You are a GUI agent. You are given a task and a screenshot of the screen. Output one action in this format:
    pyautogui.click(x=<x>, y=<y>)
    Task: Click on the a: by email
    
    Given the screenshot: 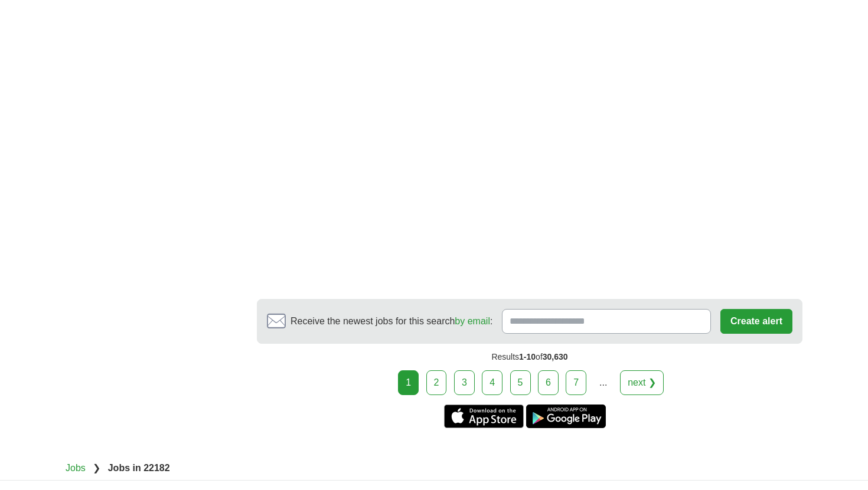 What is the action you would take?
    pyautogui.click(x=472, y=321)
    